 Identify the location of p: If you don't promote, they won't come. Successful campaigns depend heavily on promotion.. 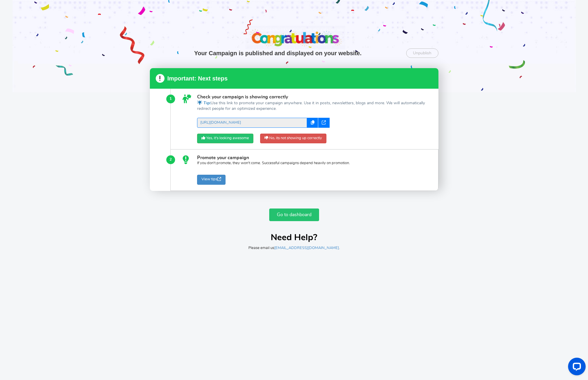
(312, 163).